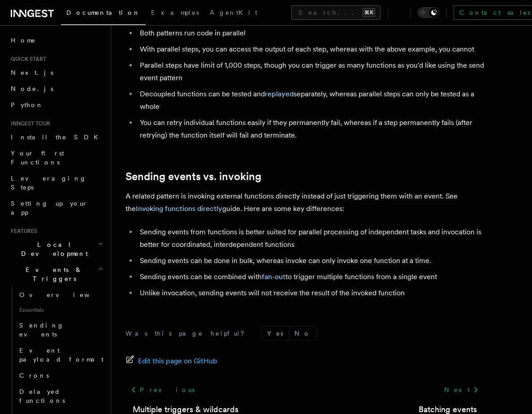 The height and width of the screenshot is (414, 532). Describe the element at coordinates (103, 13) in the screenshot. I see `span: Documentation` at that location.